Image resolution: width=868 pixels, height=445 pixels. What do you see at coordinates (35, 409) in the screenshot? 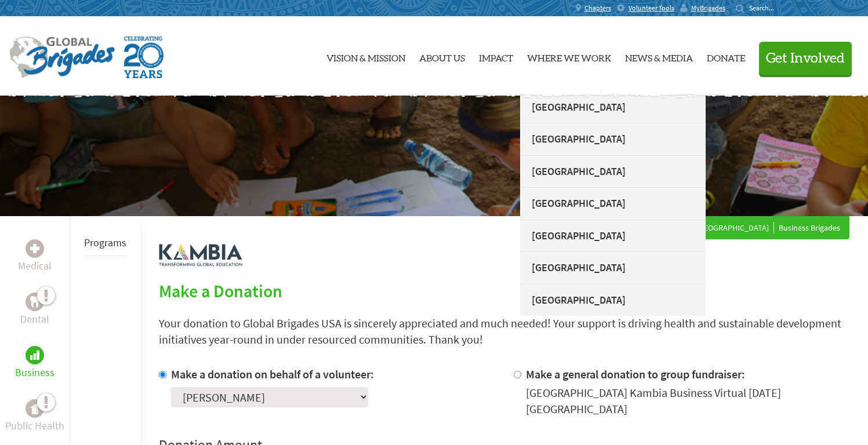
I see `div: Public Health` at bounding box center [35, 409].